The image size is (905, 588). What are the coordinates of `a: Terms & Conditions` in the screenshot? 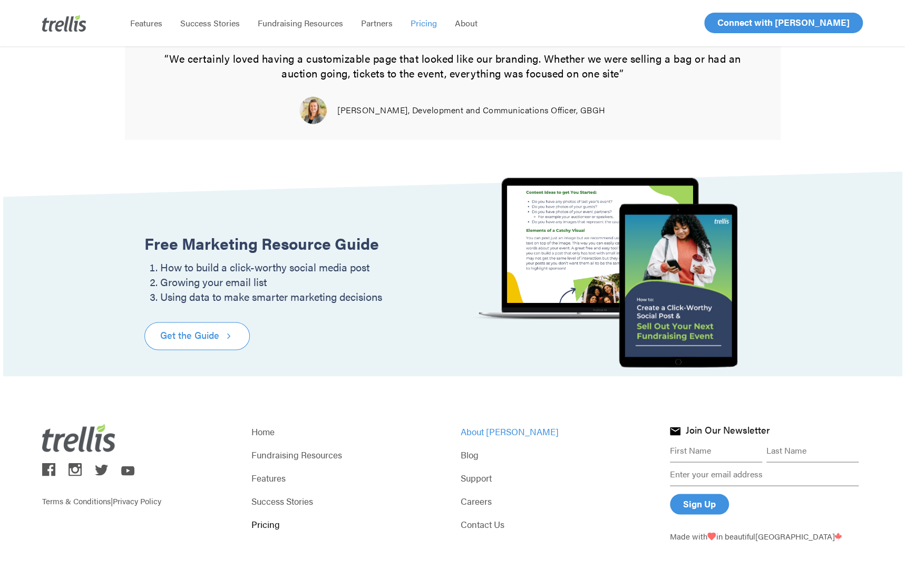 It's located at (77, 500).